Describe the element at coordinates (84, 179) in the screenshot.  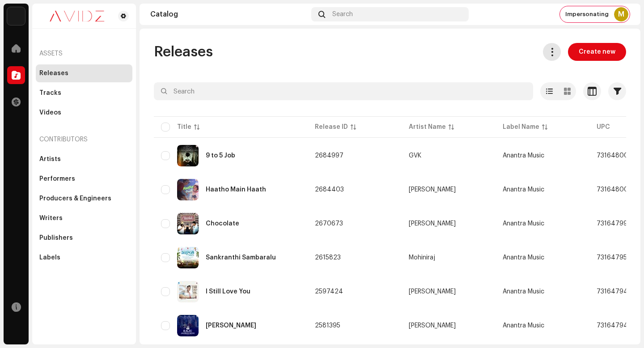
I see `re-m-nav-item: Performers` at that location.